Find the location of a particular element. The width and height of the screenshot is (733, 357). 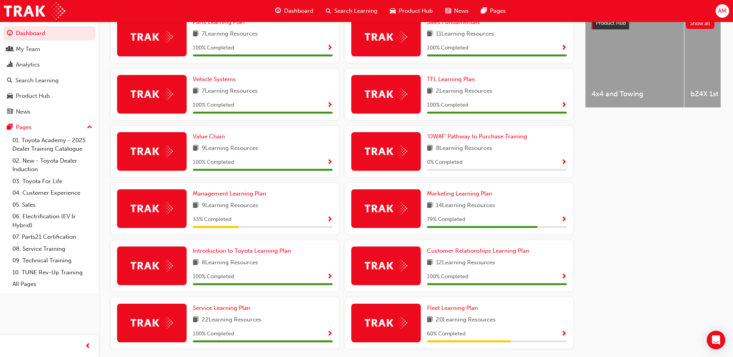

a: Parts Learning Plan is located at coordinates (220, 22).